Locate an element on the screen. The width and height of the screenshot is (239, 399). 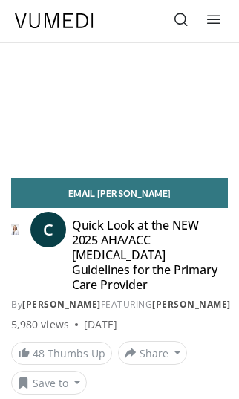
a: C is located at coordinates (48, 230).